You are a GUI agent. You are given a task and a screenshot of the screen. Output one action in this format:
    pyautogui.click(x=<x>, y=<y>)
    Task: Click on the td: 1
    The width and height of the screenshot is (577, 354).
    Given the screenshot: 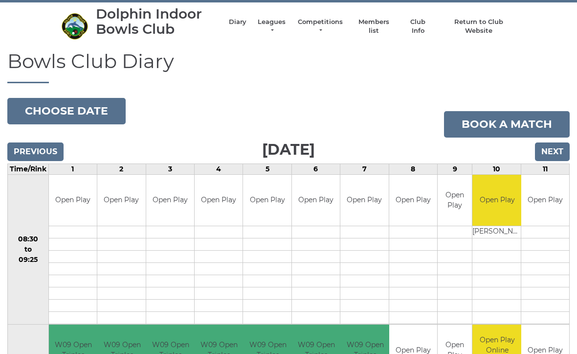 What is the action you would take?
    pyautogui.click(x=72, y=169)
    